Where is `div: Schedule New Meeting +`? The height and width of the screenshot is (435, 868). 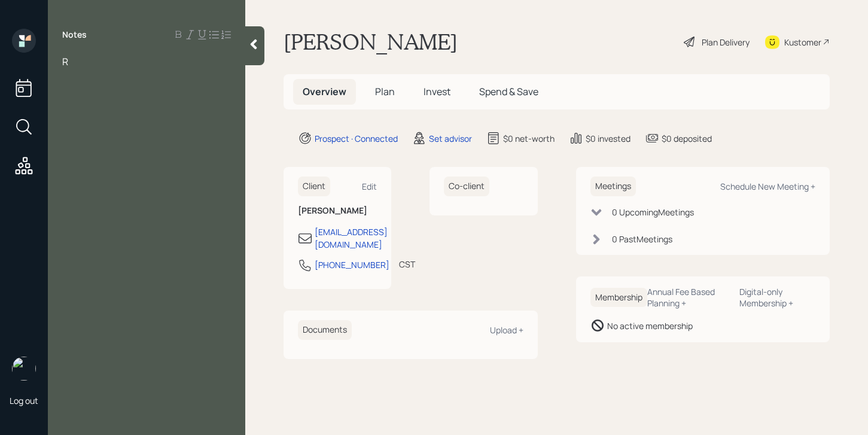
div: Schedule New Meeting + is located at coordinates (768, 186).